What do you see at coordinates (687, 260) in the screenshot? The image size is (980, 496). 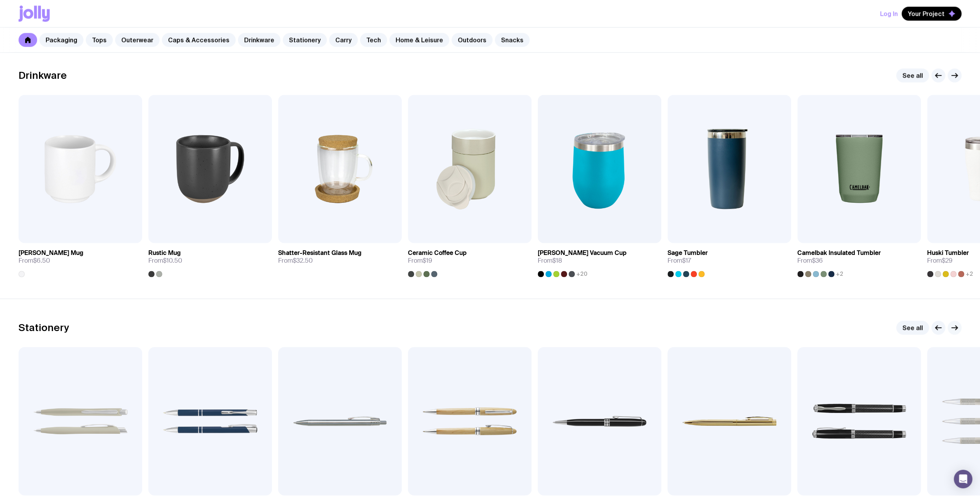 I see `span: $17` at bounding box center [687, 260].